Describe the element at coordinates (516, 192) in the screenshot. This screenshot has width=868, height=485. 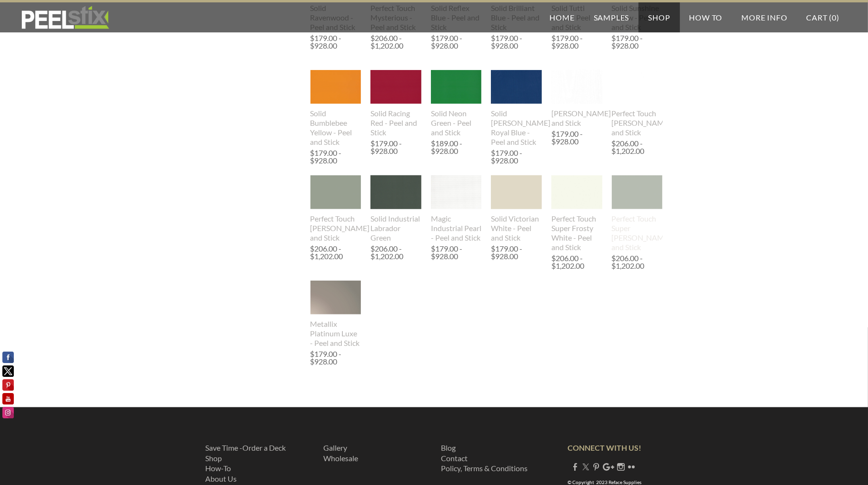
I see `img: s832171791223022656_p1049_i2_w2550.jpeg` at that location.